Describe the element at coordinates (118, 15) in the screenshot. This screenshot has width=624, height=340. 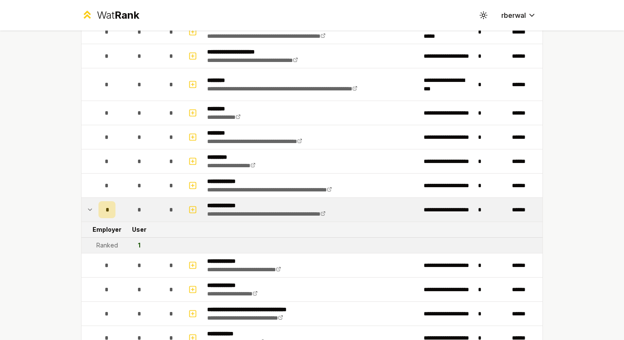
I see `div: Wat` at that location.